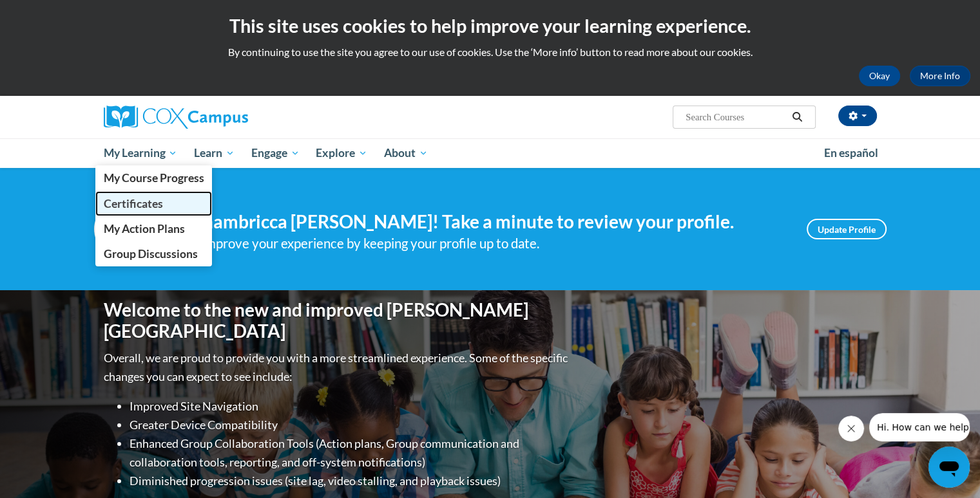  What do you see at coordinates (154, 203) in the screenshot?
I see `a: Certificates` at bounding box center [154, 203].